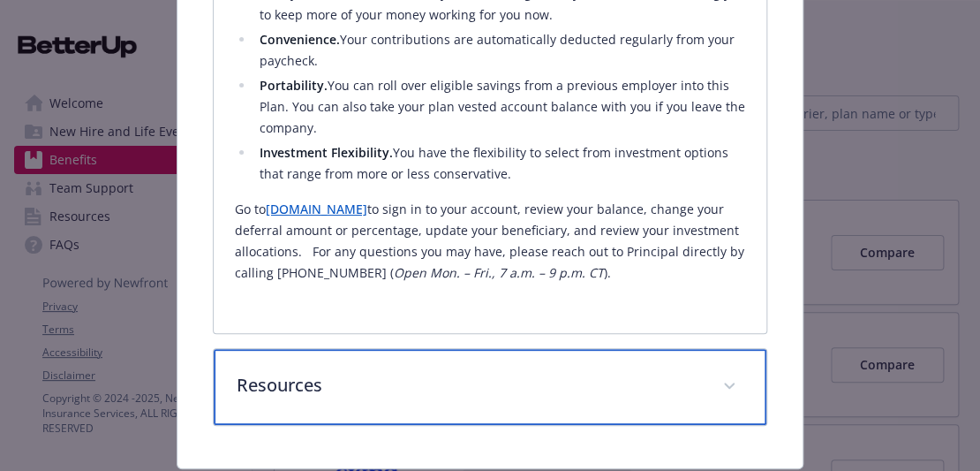 This screenshot has height=471, width=980. What do you see at coordinates (325, 152) in the screenshot?
I see `strong: Investment Flexibility.` at bounding box center [325, 152].